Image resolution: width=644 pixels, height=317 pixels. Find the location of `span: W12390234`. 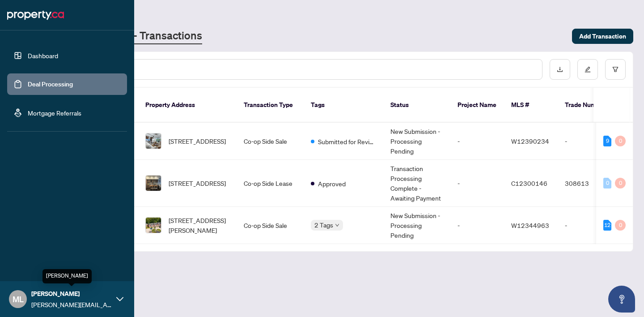

span: W12390234 is located at coordinates (530, 141).